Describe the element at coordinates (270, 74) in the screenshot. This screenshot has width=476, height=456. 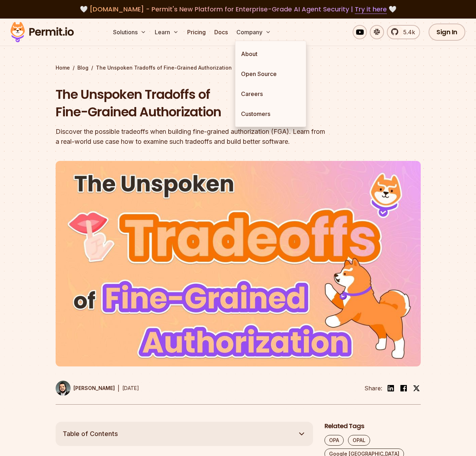
I see `a: Open Source` at that location.